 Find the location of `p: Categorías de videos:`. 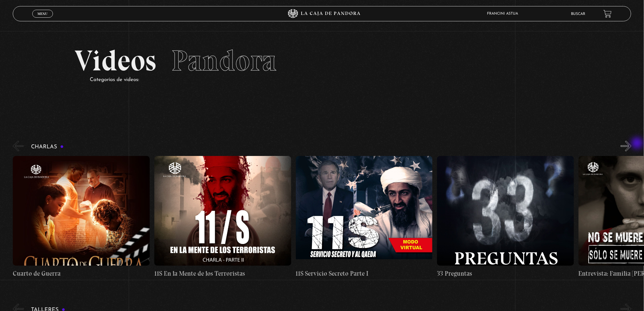

p: Categorías de videos: is located at coordinates (329, 80).